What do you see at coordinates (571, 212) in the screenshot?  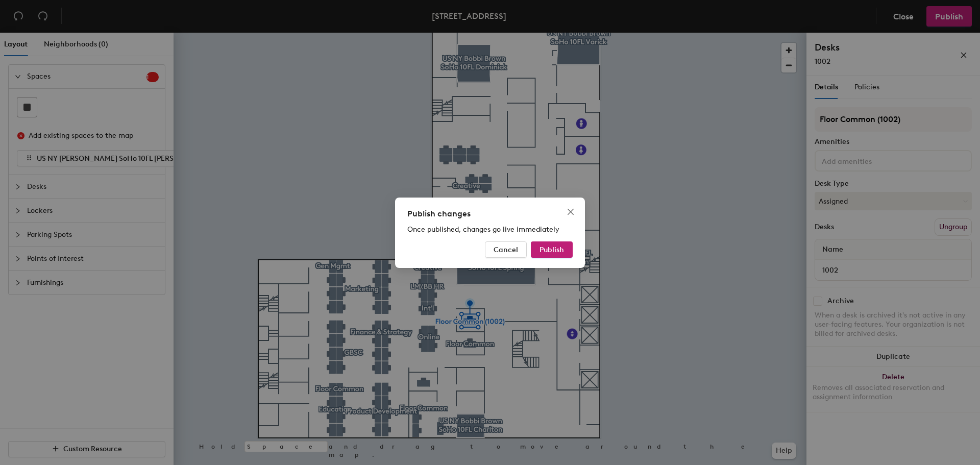 I see `span: Close` at bounding box center [571, 212].